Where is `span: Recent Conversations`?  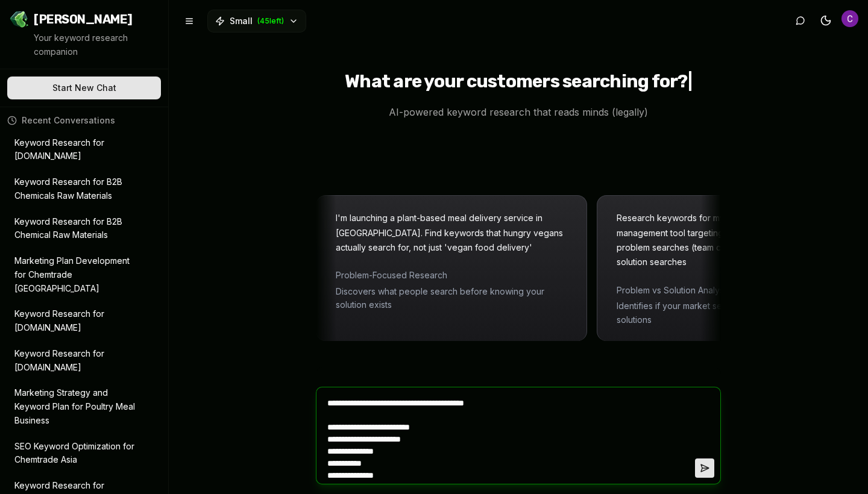 span: Recent Conversations is located at coordinates (68, 120).